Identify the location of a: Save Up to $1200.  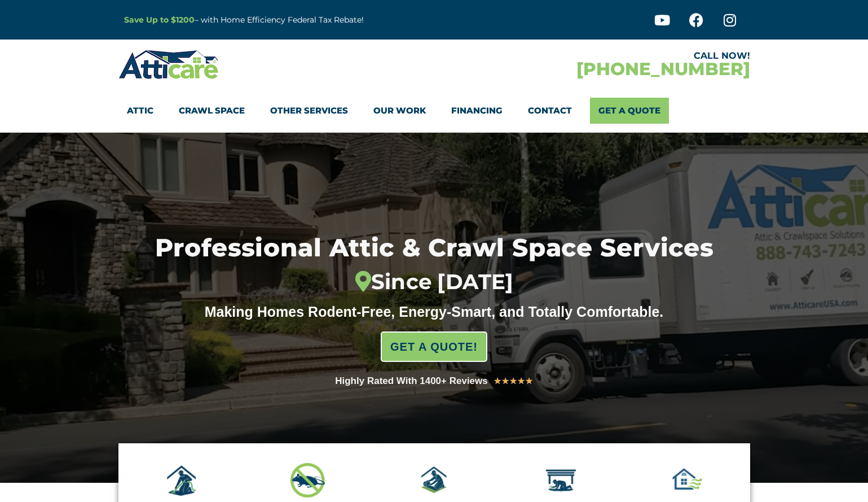
(159, 19).